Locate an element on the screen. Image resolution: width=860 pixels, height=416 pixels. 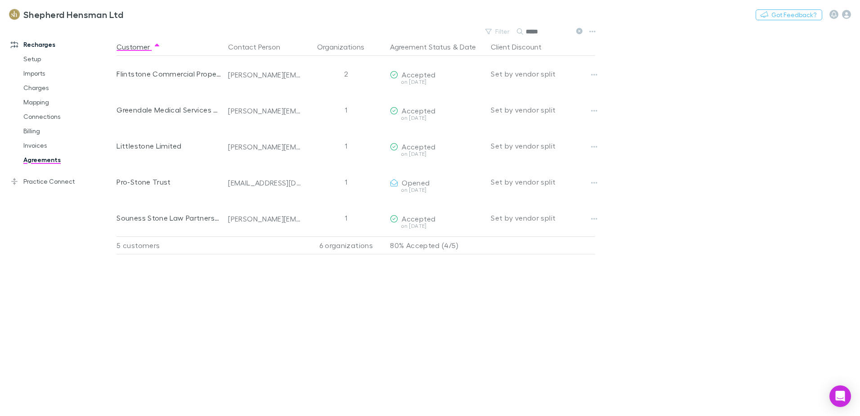
div: 6 organizations is located at coordinates (346, 245).